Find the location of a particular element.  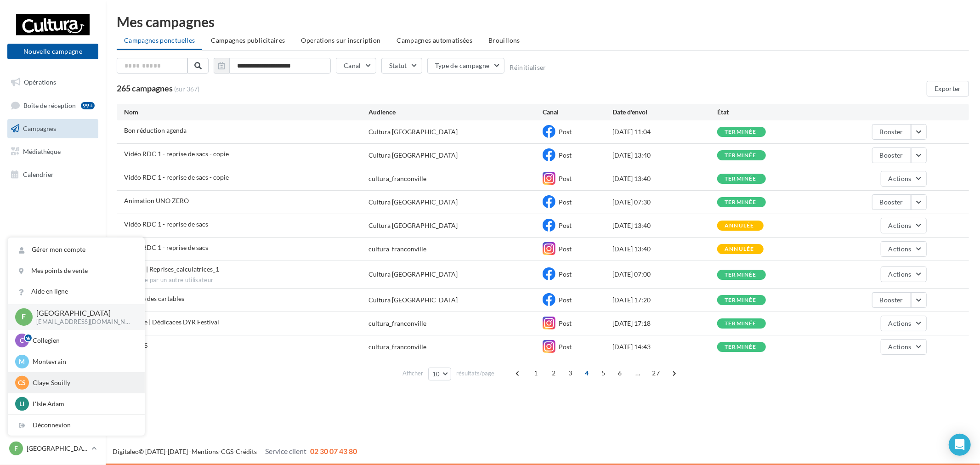

span: Médiathèque is located at coordinates (42, 151).